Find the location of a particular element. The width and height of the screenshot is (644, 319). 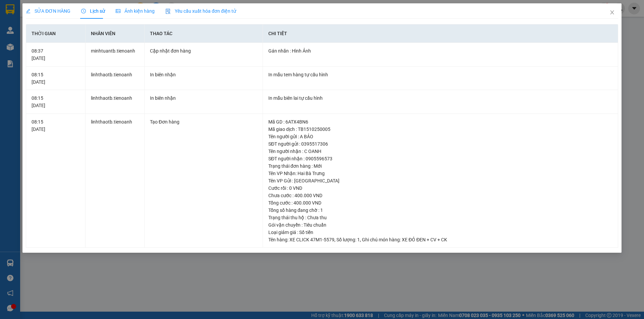

div: Cước rồi : 0 VND is located at coordinates (440, 188).